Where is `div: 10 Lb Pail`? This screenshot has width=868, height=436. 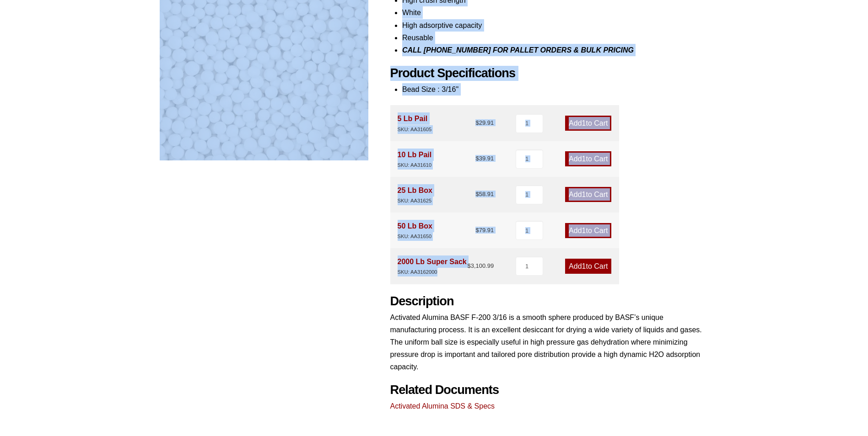 div: 10 Lb Pail is located at coordinates (414, 159).